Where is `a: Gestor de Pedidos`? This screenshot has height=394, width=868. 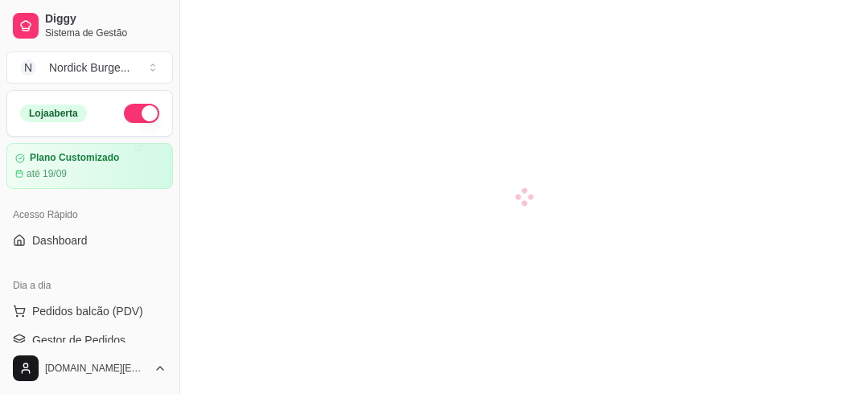 a: Gestor de Pedidos is located at coordinates (89, 340).